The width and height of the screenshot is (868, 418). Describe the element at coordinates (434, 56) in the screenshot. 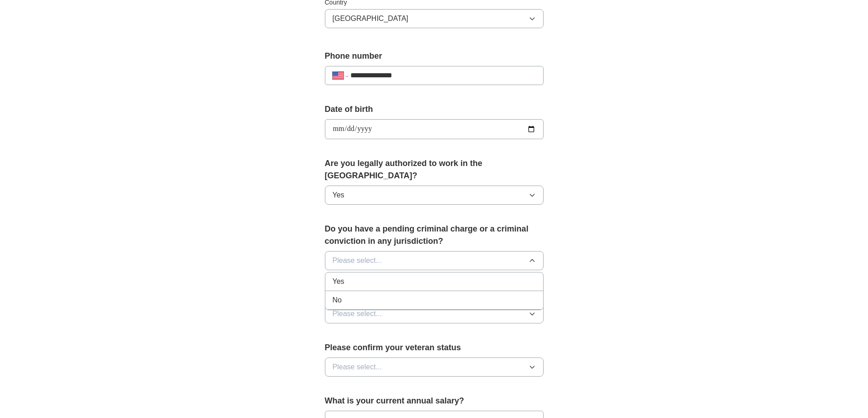

I see `label: Phone number` at that location.